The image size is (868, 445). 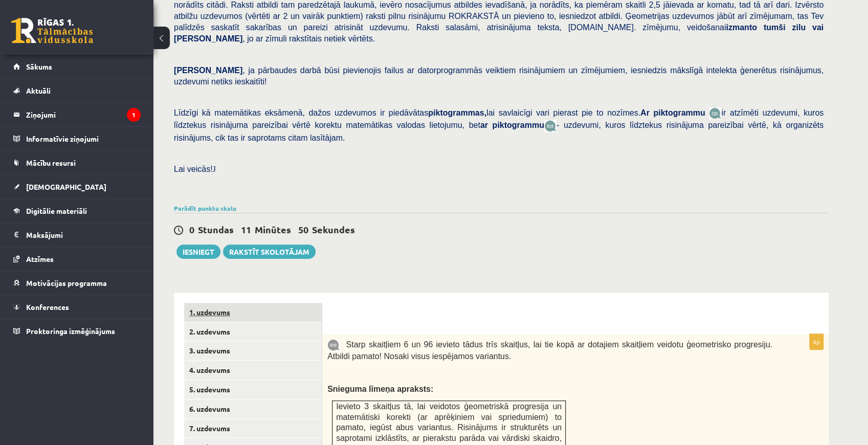 I want to click on span: Snieguma līmeņa apraksts:, so click(x=380, y=389).